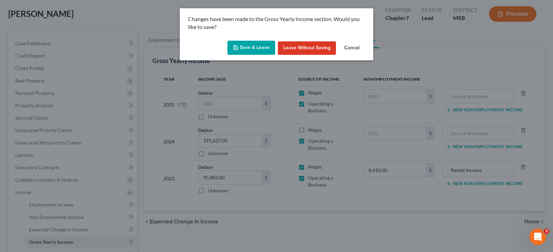 The width and height of the screenshot is (553, 252). What do you see at coordinates (251, 48) in the screenshot?
I see `button: Save & Leave` at bounding box center [251, 48].